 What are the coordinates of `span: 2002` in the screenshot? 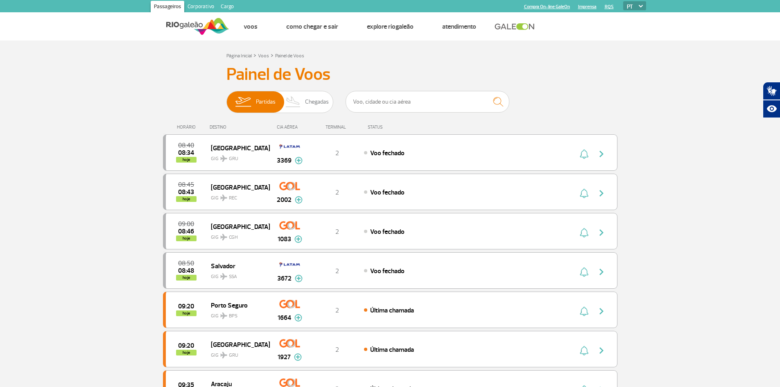 It's located at (284, 200).